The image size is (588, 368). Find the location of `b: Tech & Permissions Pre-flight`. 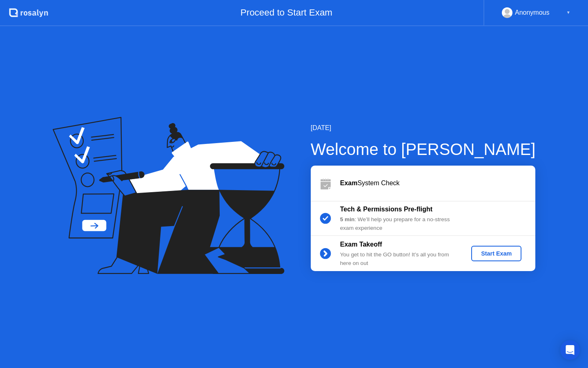

b: Tech & Permissions Pre-flight is located at coordinates (386, 209).